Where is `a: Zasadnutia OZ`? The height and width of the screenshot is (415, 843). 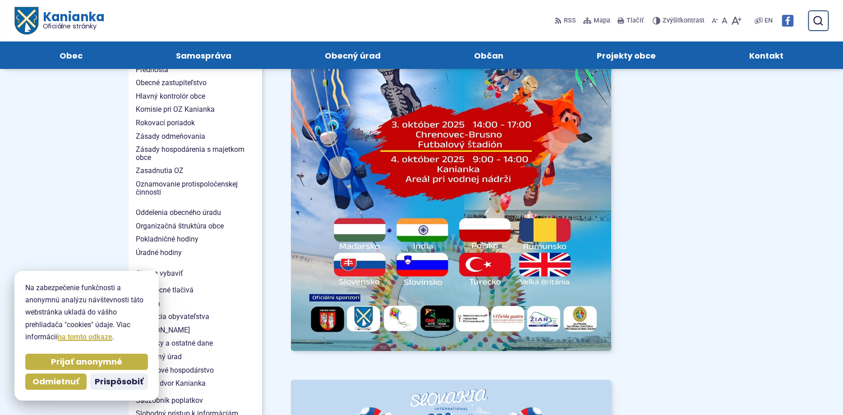
a: Zasadnutia OZ is located at coordinates (195, 171).